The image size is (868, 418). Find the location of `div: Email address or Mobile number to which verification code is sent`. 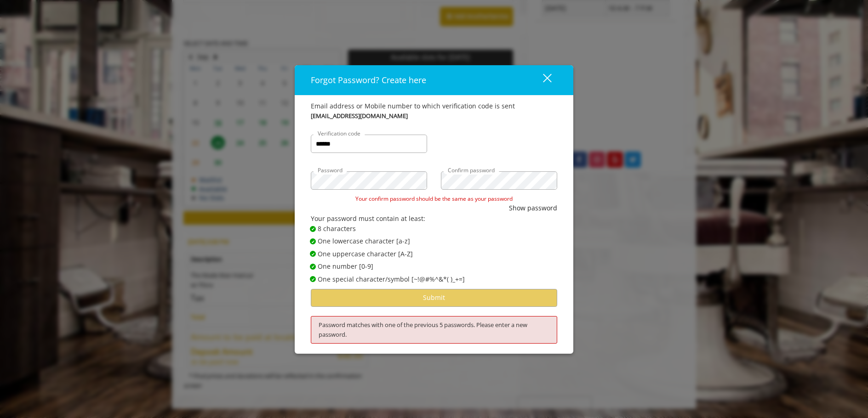

div: Email address or Mobile number to which verification code is sent is located at coordinates (434, 106).